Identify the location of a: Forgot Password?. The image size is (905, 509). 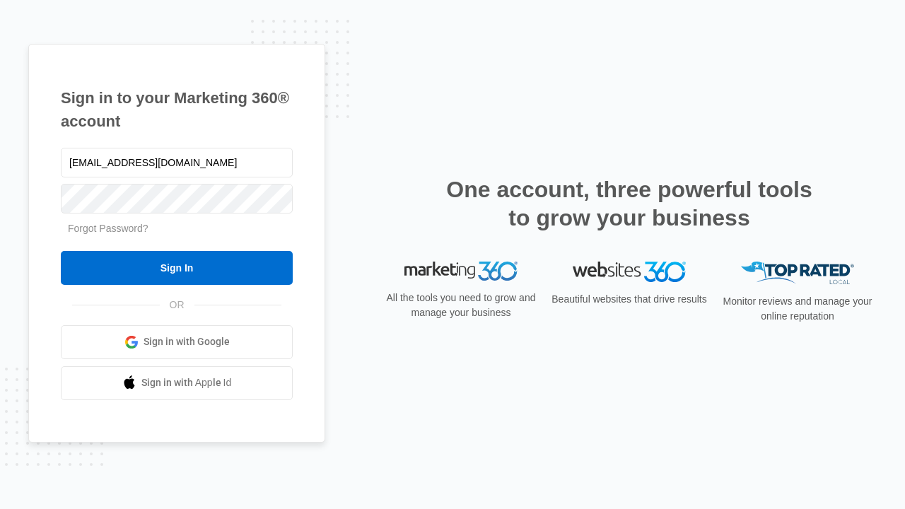
(108, 228).